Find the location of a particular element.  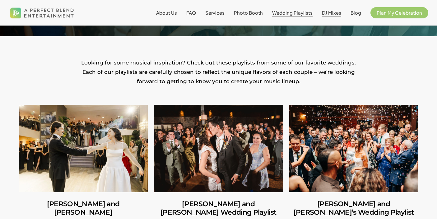

a: Ilana and Andrew’s Wedding Playlist is located at coordinates (354, 148).